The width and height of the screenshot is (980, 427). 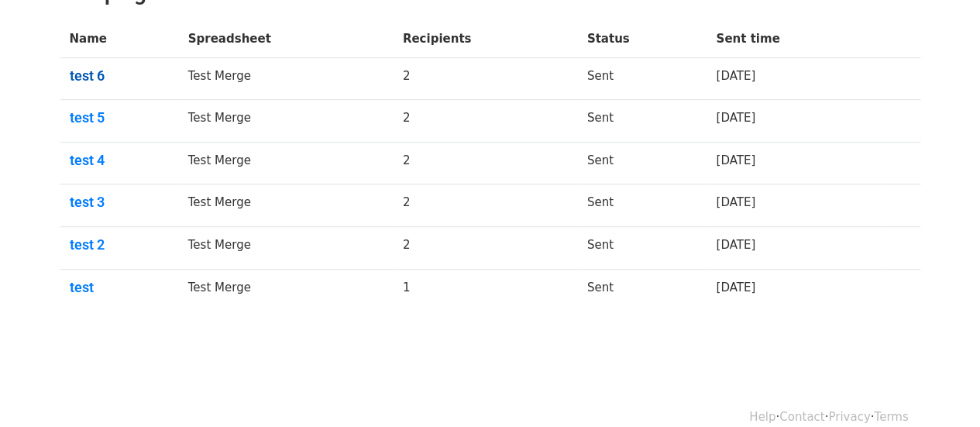 What do you see at coordinates (120, 39) in the screenshot?
I see `th: Name` at bounding box center [120, 39].